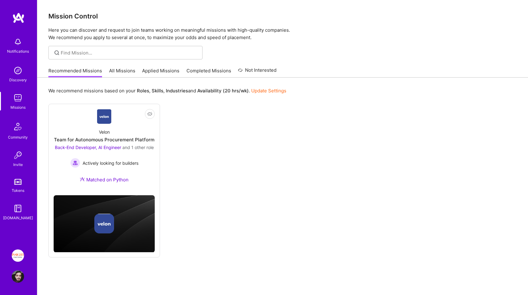 This screenshot has height=295, width=528. I want to click on a: Not Interested, so click(257, 72).